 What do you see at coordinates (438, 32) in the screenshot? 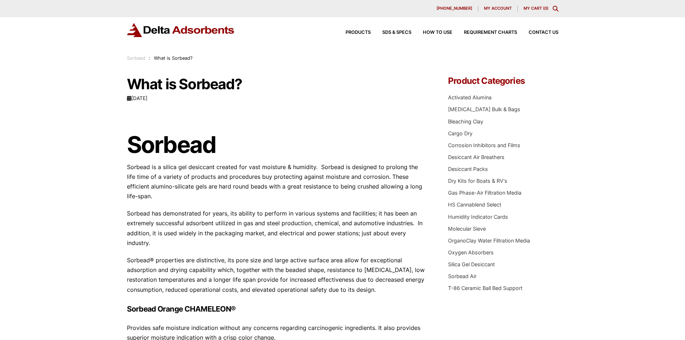
I see `span: How to Use` at bounding box center [438, 32].